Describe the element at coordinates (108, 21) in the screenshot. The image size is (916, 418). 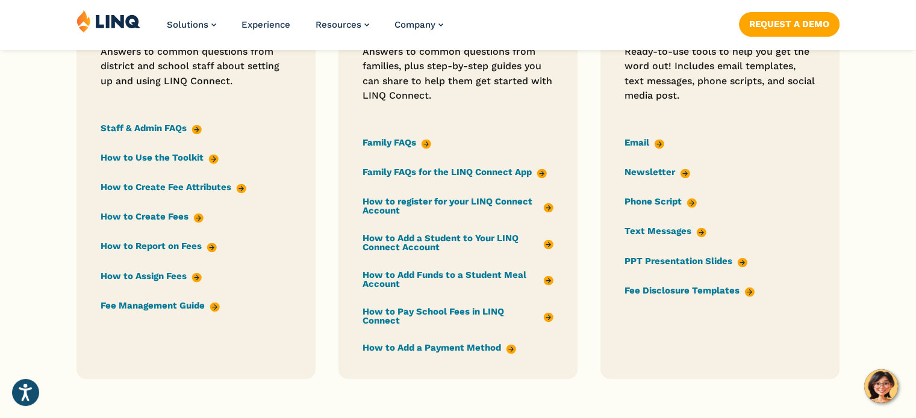
I see `img: LINQ | K‑12 Software` at that location.